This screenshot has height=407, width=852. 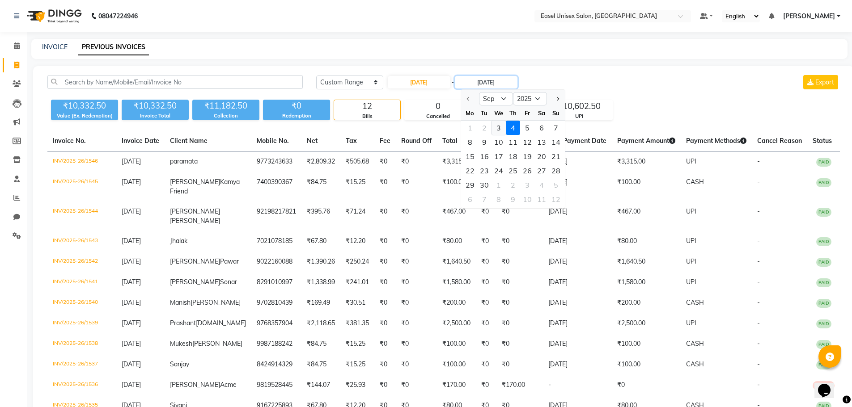 What do you see at coordinates (556, 142) in the screenshot?
I see `div: 14` at bounding box center [556, 142].